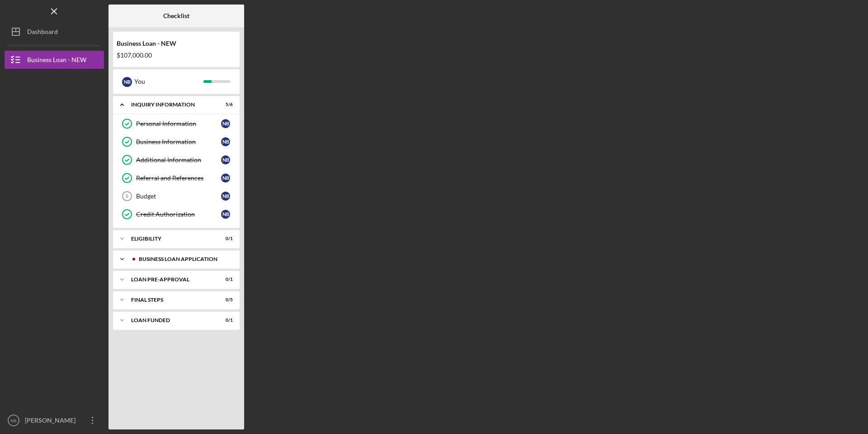 This screenshot has width=868, height=434. What do you see at coordinates (127, 196) in the screenshot?
I see `tspan: 5` at bounding box center [127, 196].